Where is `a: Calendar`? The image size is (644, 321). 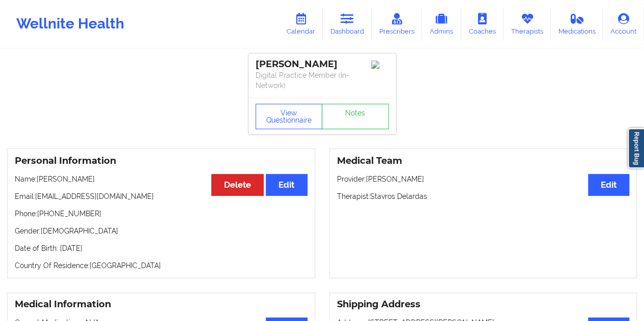
a: Calendar is located at coordinates (301, 24).